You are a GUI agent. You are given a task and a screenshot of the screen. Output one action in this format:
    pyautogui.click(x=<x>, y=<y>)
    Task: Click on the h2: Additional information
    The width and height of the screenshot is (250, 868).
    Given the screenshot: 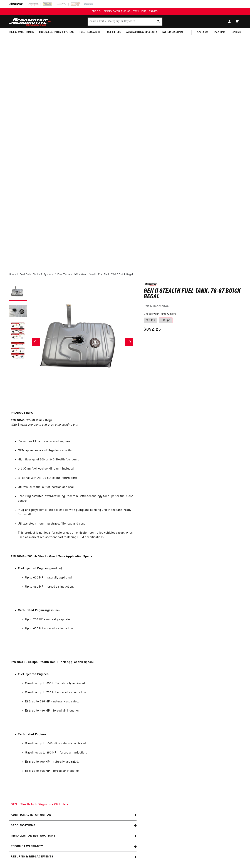 What is the action you would take?
    pyautogui.click(x=31, y=815)
    